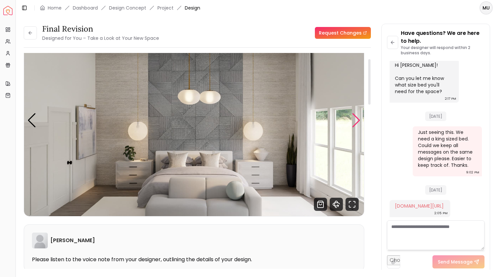  What do you see at coordinates (120, 8) in the screenshot?
I see `nav: breadcrumb` at bounding box center [120, 8].